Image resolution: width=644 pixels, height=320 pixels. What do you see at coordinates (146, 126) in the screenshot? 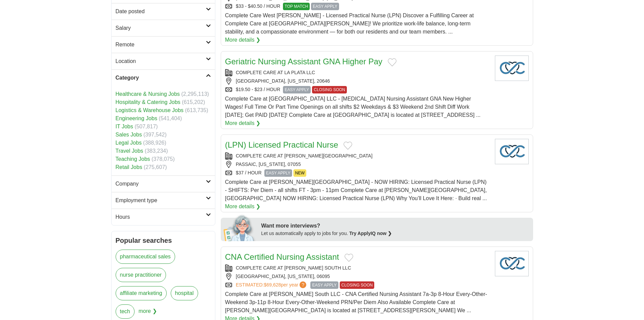
I see `span: (507,817)` at bounding box center [146, 126].